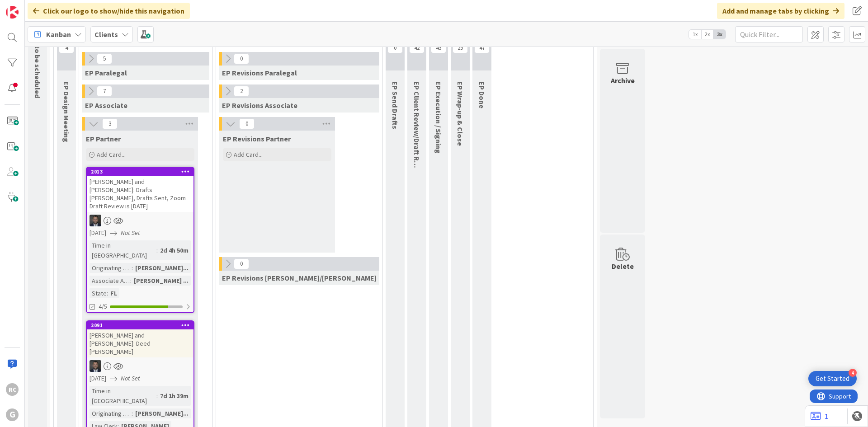  I want to click on span: 3x, so click(719, 35).